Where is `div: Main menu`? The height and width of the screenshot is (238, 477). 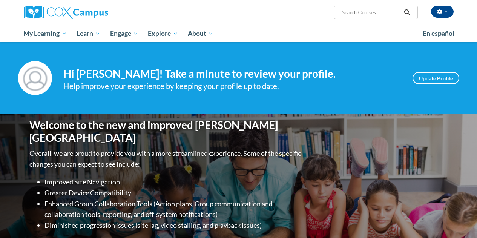 div: Main menu is located at coordinates (239, 34).